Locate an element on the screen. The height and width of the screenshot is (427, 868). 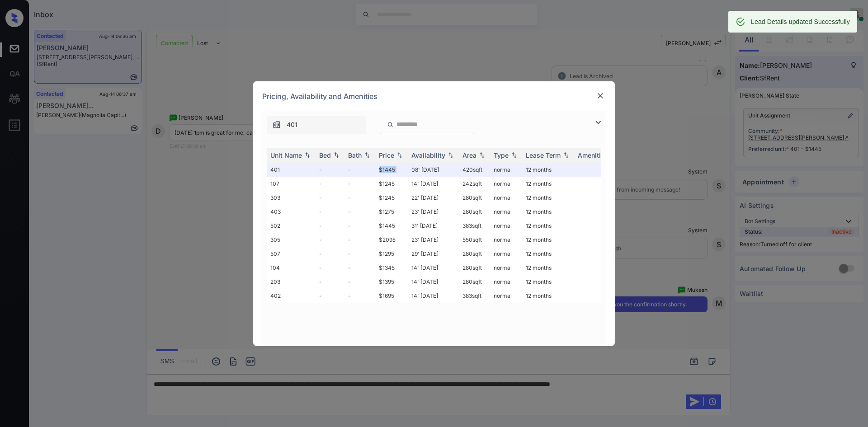
span: 401 is located at coordinates (292, 125).